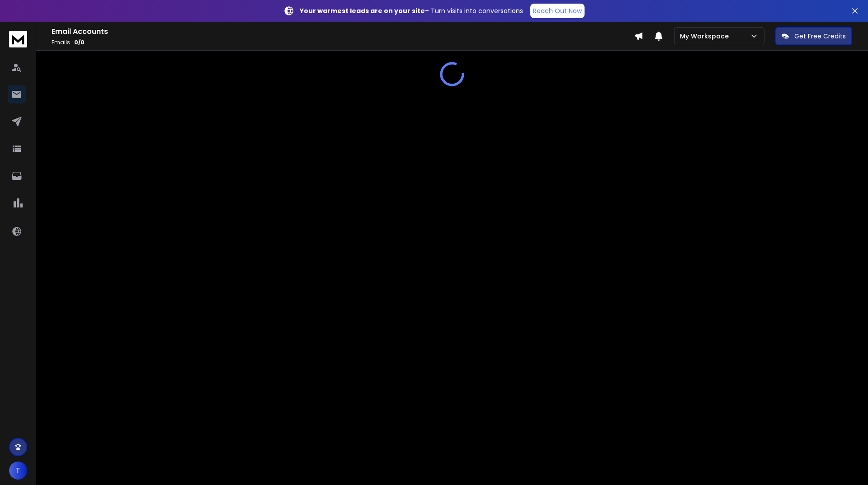  I want to click on h1: Email Accounts, so click(343, 32).